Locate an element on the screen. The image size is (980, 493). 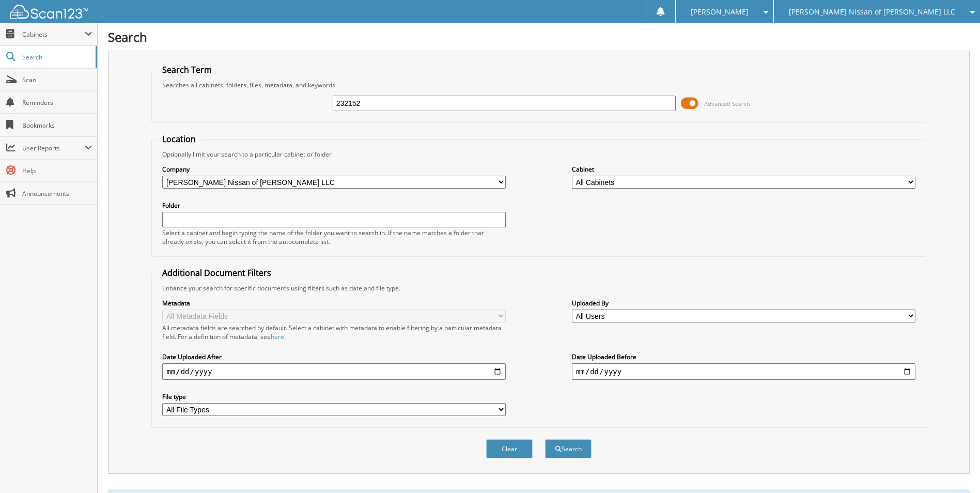
span: Help is located at coordinates (56, 170).